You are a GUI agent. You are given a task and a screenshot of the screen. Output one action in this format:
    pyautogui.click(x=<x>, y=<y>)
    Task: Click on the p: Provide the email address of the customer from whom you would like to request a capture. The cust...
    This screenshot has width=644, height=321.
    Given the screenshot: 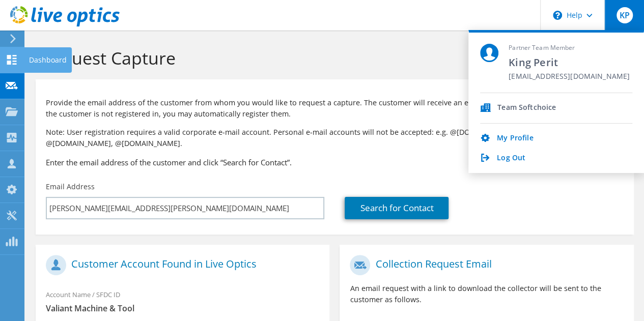 What is the action you would take?
    pyautogui.click(x=335, y=109)
    